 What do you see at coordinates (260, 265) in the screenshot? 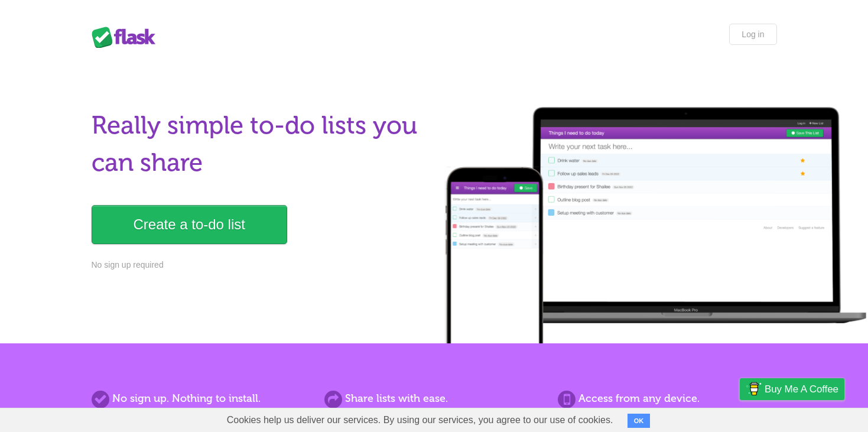
I see `p: No sign up required` at bounding box center [260, 265].